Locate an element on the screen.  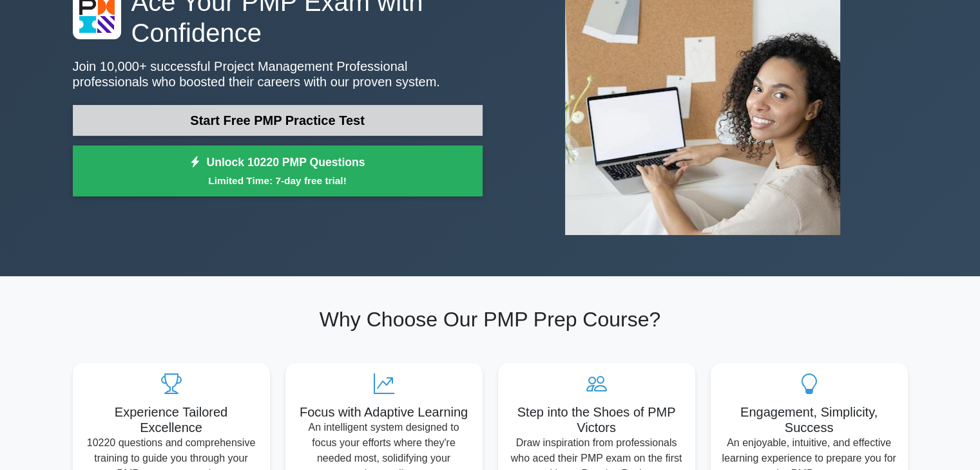
a: Unlock 10220 PMP QuestionsLimited Time: 7-day free trial! is located at coordinates (277, 171).